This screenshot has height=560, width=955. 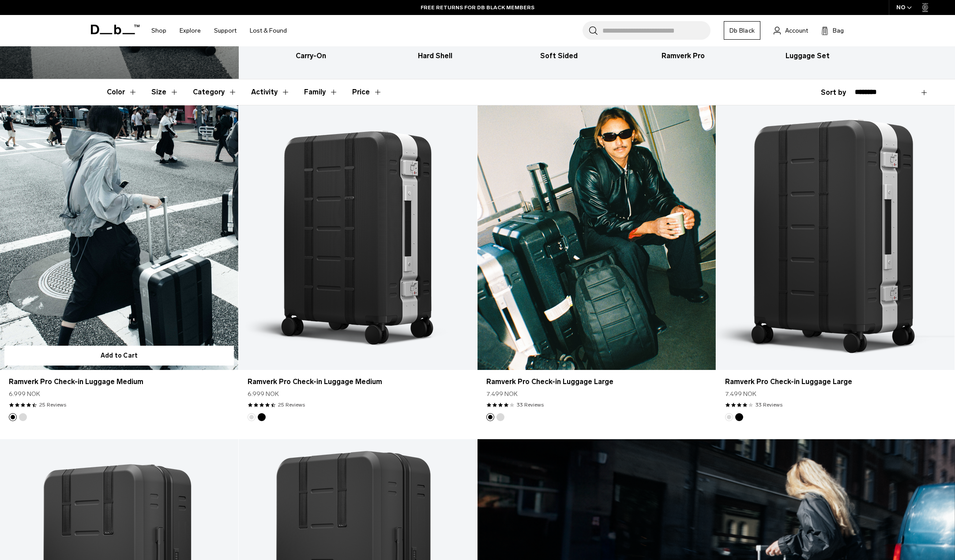 I want to click on h3: Hard Shell, so click(x=435, y=56).